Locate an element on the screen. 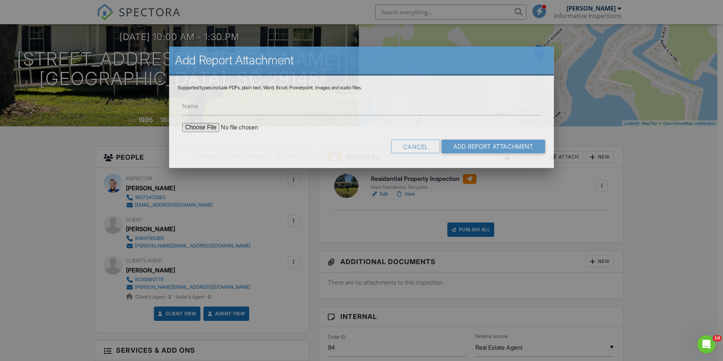 The width and height of the screenshot is (723, 361). span: 10 is located at coordinates (717, 338).